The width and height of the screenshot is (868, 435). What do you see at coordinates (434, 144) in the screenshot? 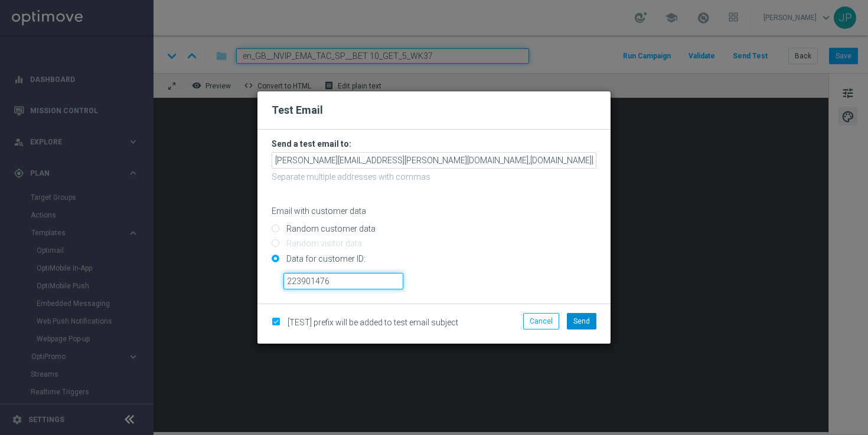
I see `h3: Send a test email to:` at bounding box center [434, 144].